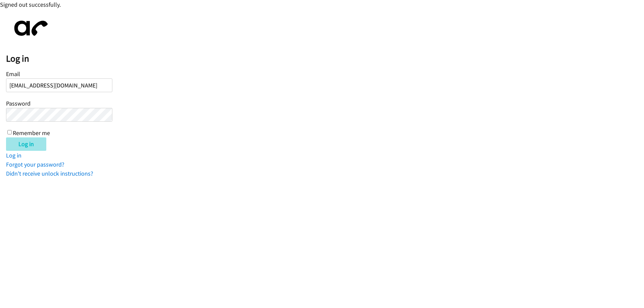 The height and width of the screenshot is (308, 644). What do you see at coordinates (49, 173) in the screenshot?
I see `a: Didn't receive unlock instructions?` at bounding box center [49, 173].